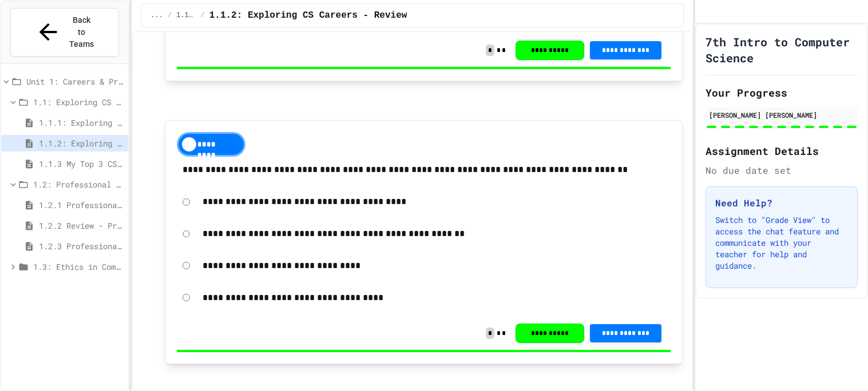 This screenshot has width=868, height=391. Describe the element at coordinates (781, 243) in the screenshot. I see `p: Switch to "Grade View" to access the chat feature and communicate with your teacher for help and ...` at that location.